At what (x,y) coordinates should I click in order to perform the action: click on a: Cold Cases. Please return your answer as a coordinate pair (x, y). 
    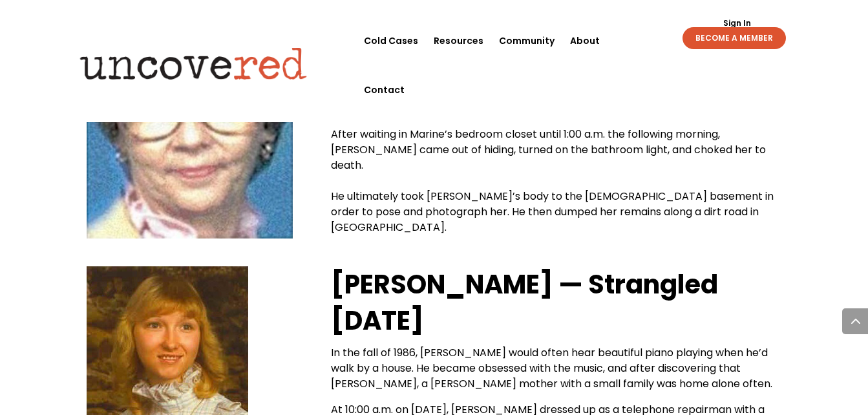
    Looking at the image, I should click on (391, 41).